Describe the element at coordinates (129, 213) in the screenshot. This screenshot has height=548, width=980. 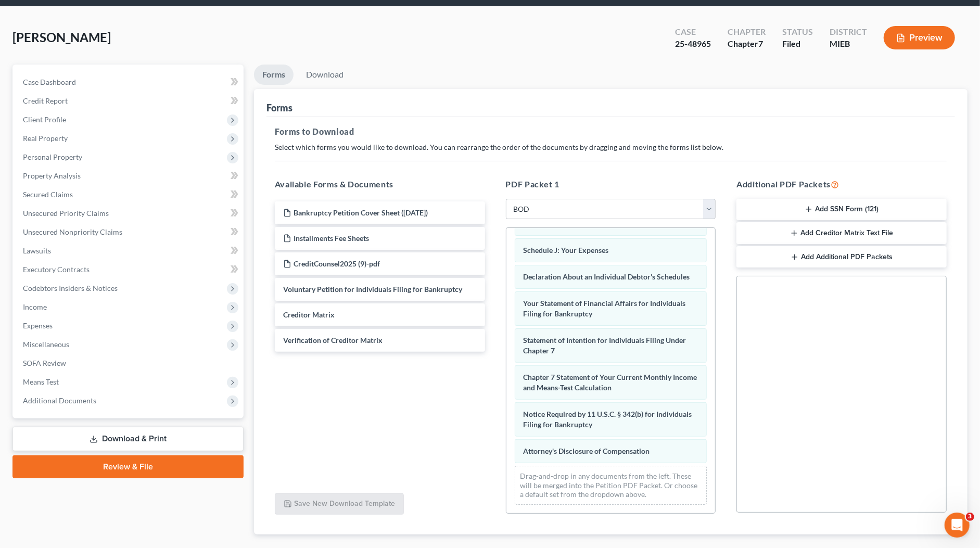
I see `a: Unsecured Priority Claims` at that location.